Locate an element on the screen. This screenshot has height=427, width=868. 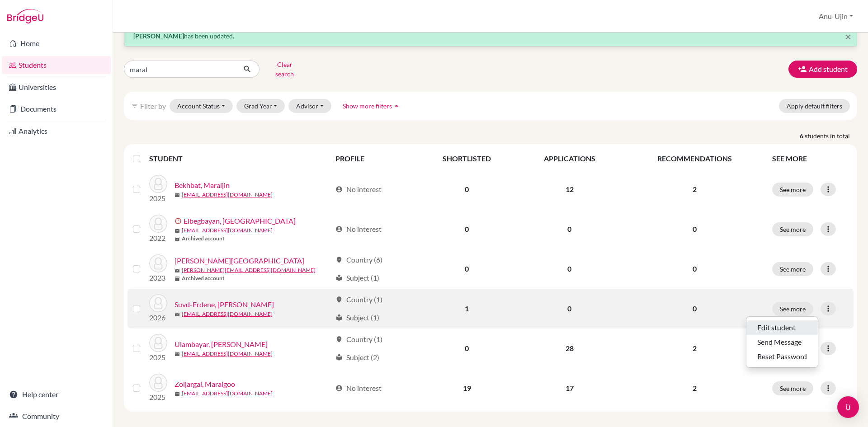
a: Home is located at coordinates (56, 44).